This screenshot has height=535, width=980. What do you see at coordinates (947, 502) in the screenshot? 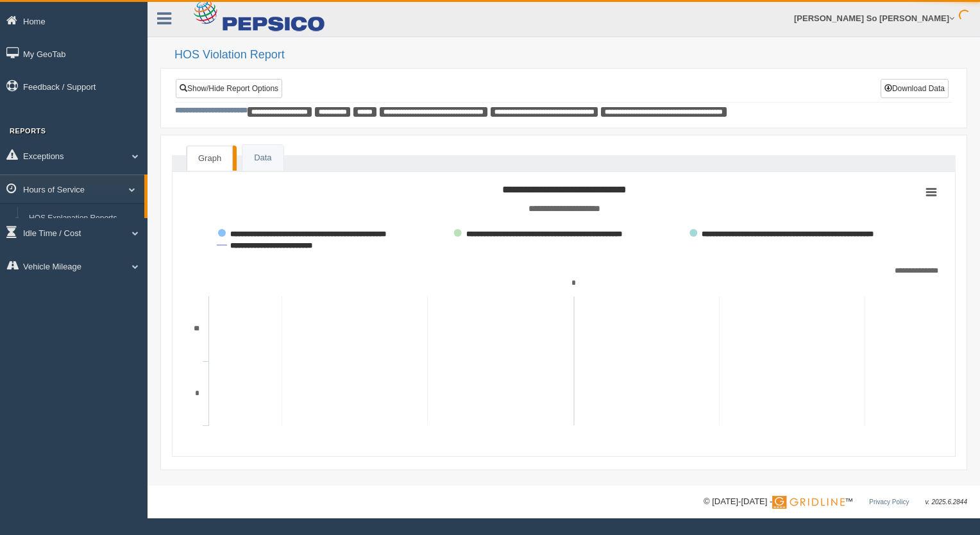
I see `span: v. 2025.6.2844` at bounding box center [947, 502].